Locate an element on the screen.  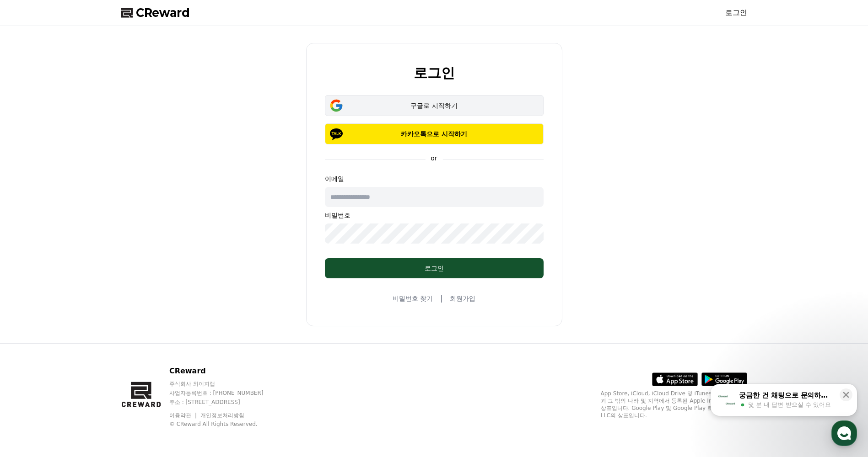
a: 홈 is located at coordinates (31, 301).